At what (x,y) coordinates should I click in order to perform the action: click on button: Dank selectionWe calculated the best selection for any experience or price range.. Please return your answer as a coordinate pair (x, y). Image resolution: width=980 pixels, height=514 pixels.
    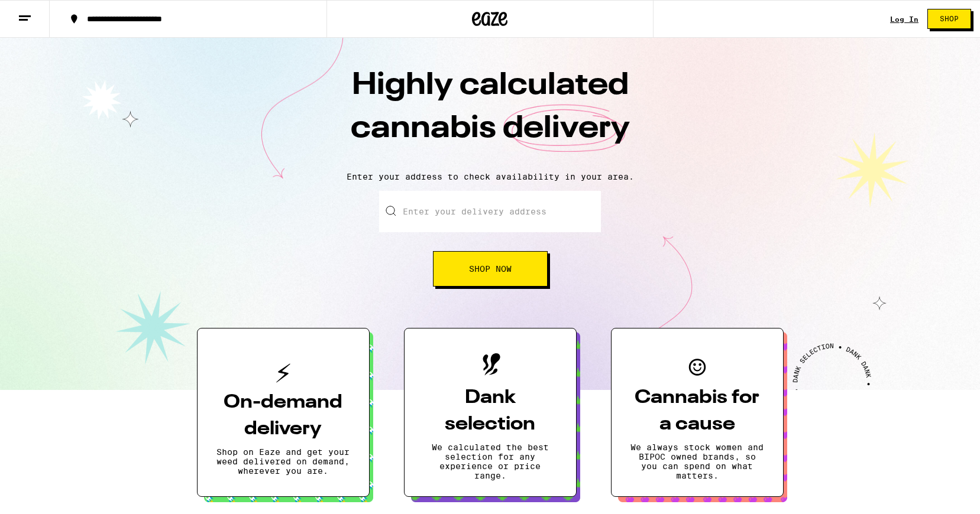
    Looking at the image, I should click on (490, 413).